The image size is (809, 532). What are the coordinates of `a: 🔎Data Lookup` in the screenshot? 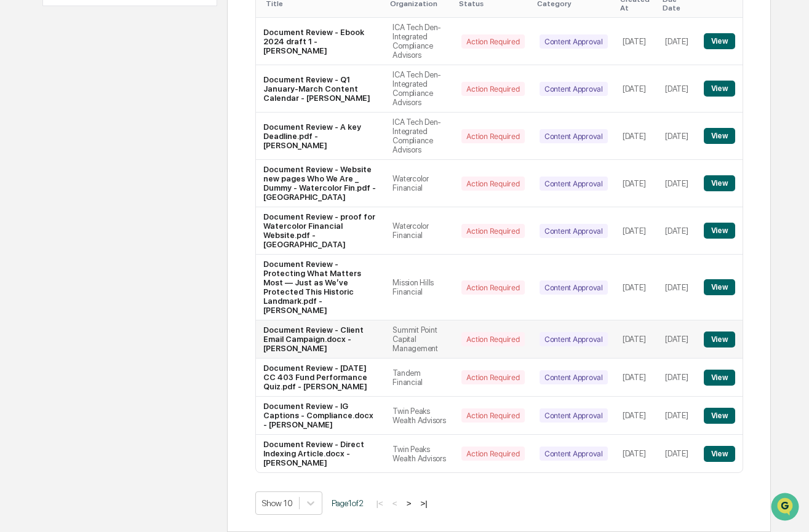 It's located at (45, 185).